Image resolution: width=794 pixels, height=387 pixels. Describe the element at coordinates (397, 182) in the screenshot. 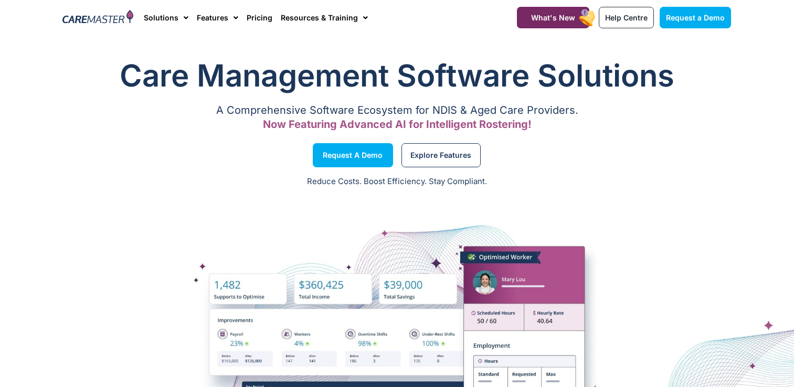

I see `p: Reduce Costs. Boost Efficiency. Stay Compliant.` at that location.